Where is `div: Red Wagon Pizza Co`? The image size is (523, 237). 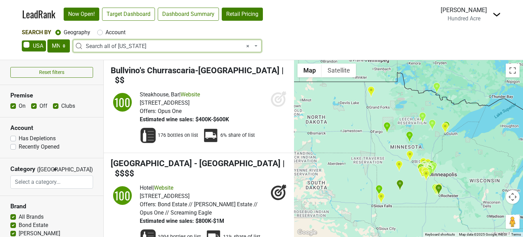 div: Red Wagon Pizza Co is located at coordinates (426, 171).